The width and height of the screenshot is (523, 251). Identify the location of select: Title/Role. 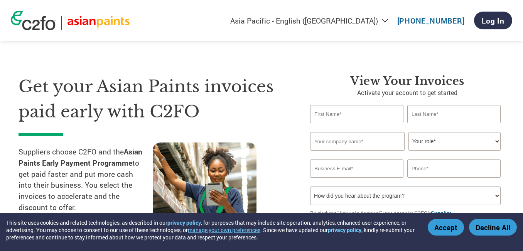
(454, 141).